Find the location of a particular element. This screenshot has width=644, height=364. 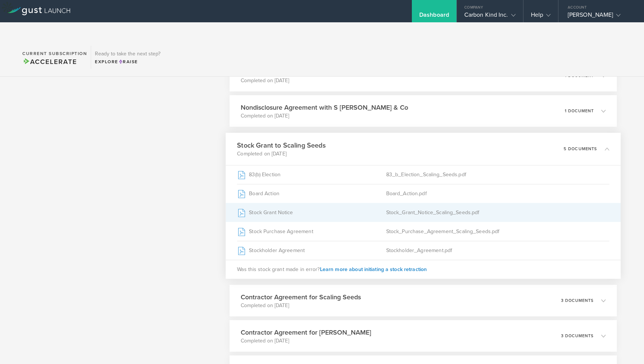

div: Stock Grant Notice is located at coordinates (311, 212).